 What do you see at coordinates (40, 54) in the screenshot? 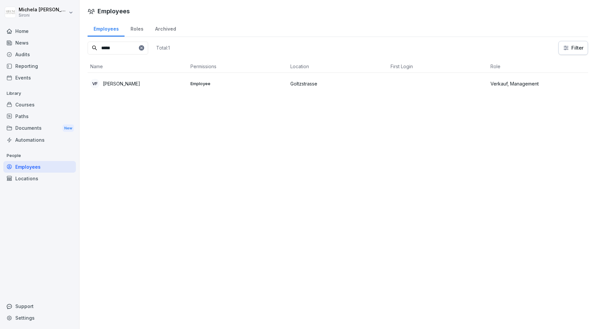
I see `a: Audits` at bounding box center [40, 54].